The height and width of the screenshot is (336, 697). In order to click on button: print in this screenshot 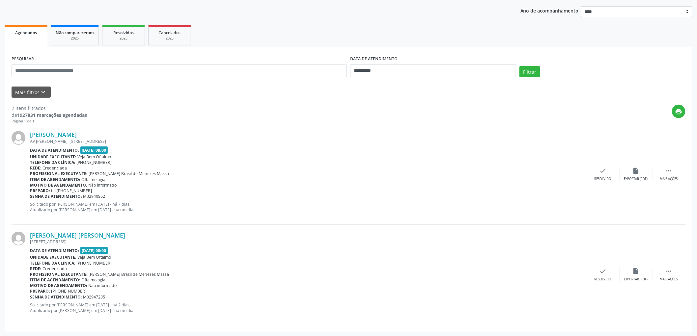, I will do `click(679, 111)`.